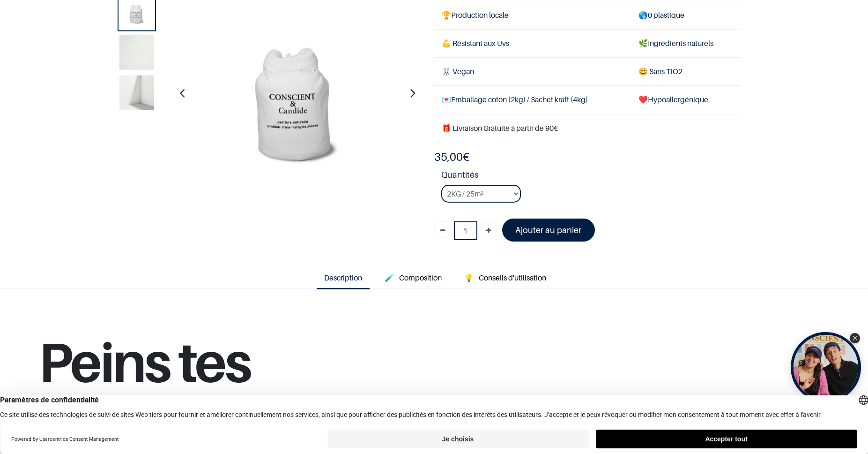  I want to click on td: ans TiO2, so click(686, 72).